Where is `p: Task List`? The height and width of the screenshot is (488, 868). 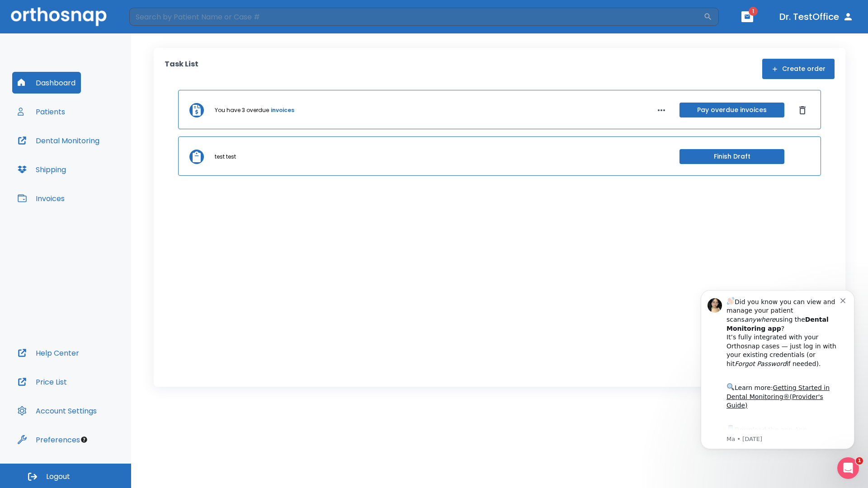 p: Task List is located at coordinates (181, 69).